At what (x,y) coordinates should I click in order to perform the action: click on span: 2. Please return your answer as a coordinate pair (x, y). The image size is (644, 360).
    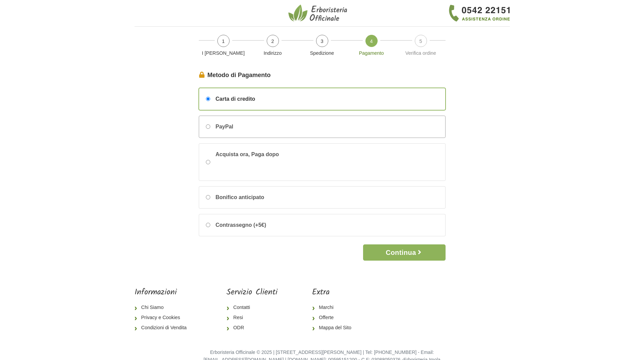
    Looking at the image, I should click on (273, 41).